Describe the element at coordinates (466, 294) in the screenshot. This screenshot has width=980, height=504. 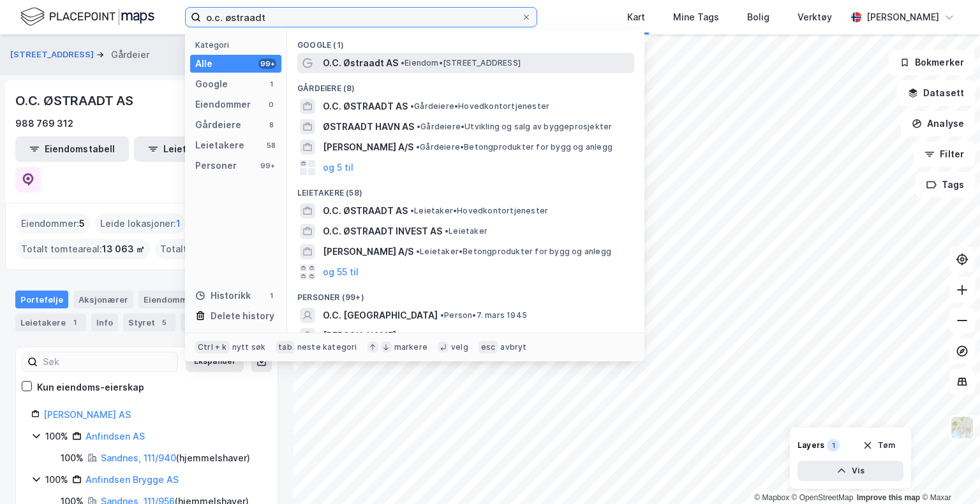
I see `div: Personer (99+)` at that location.